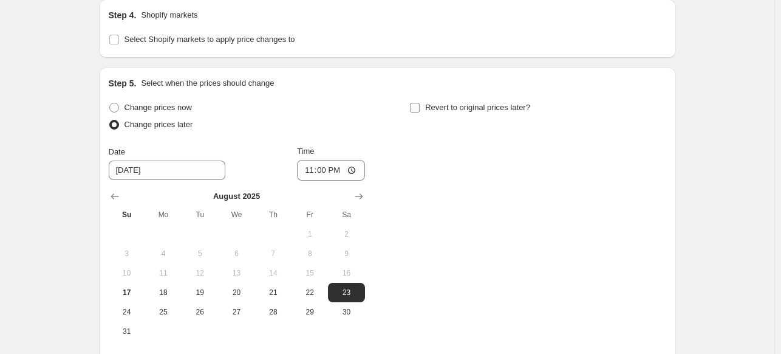  I want to click on span: 3, so click(127, 253).